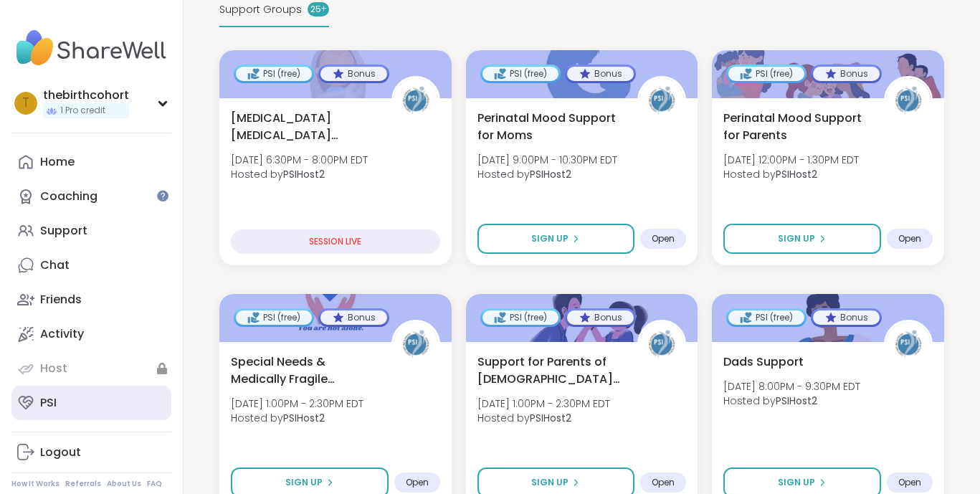 The image size is (980, 494). I want to click on a: Logout, so click(91, 452).